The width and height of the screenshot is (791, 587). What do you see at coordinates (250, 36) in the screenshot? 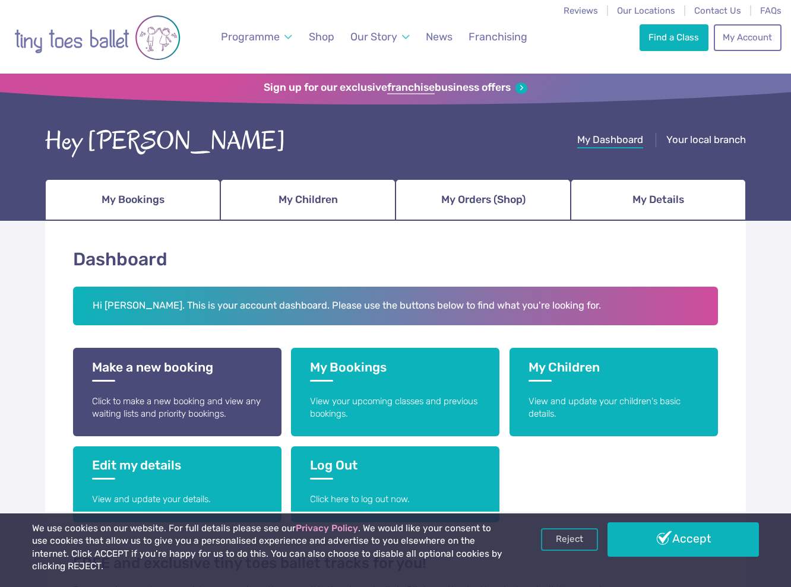
I see `span: Programme` at bounding box center [250, 36].